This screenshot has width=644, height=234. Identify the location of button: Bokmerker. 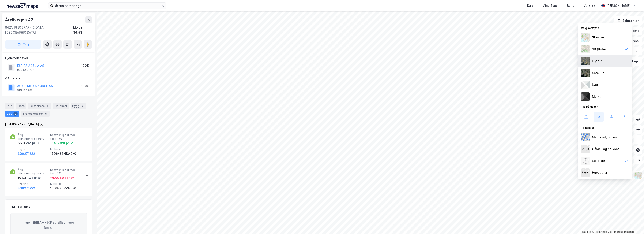
(628, 21).